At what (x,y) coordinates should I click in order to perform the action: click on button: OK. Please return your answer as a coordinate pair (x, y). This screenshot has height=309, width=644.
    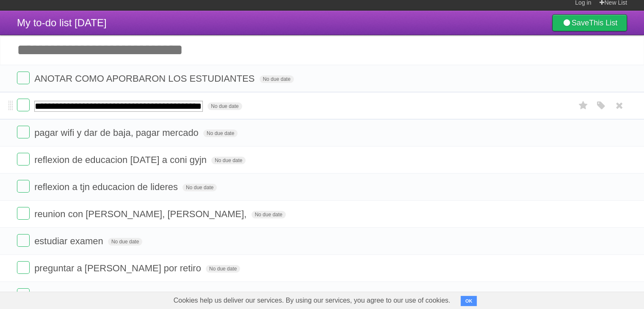
    Looking at the image, I should click on (469, 301).